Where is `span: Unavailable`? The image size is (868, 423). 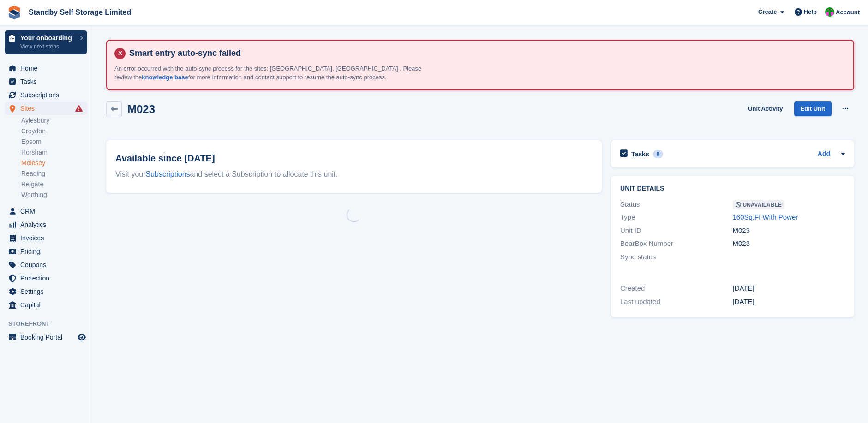 span: Unavailable is located at coordinates (759, 205).